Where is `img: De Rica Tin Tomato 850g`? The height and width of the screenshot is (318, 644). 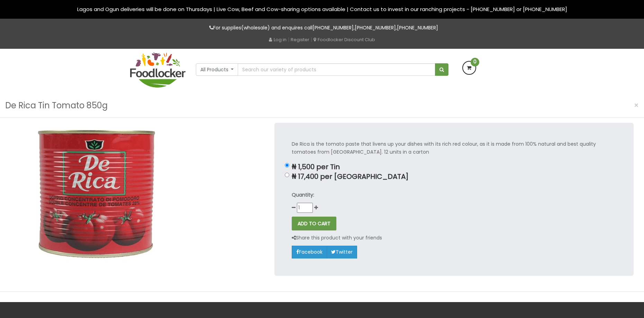 img: De Rica Tin Tomato 850g is located at coordinates (93, 194).